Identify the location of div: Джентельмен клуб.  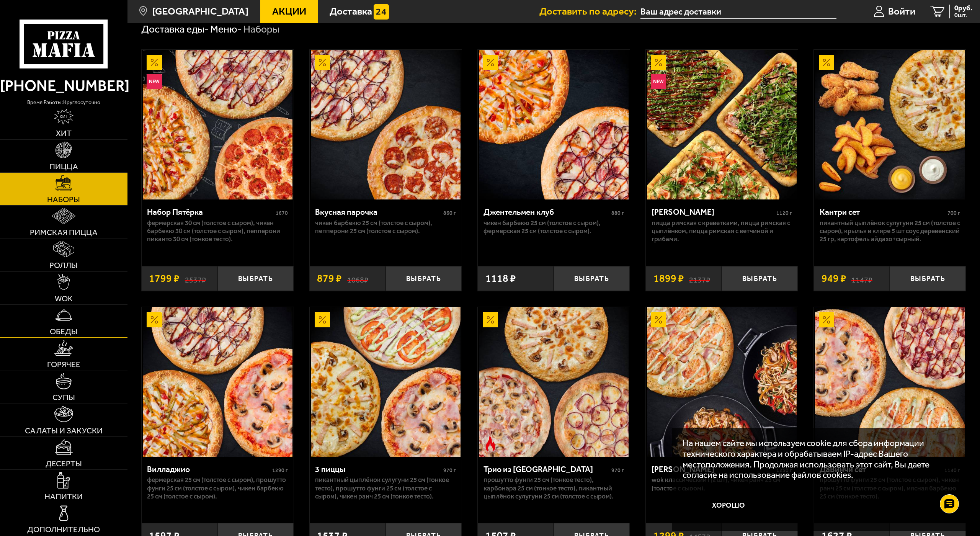
(546, 212).